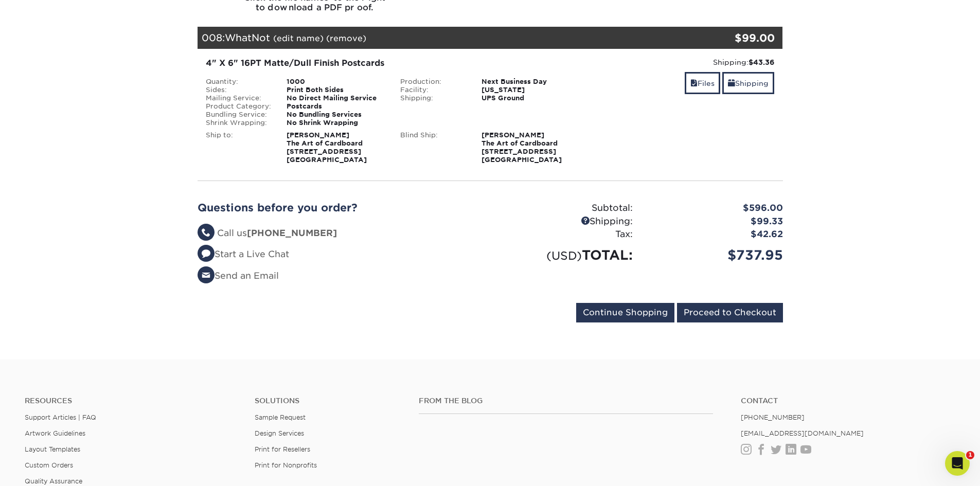 Image resolution: width=980 pixels, height=486 pixels. What do you see at coordinates (283, 449) in the screenshot?
I see `a: Print for Resellers` at bounding box center [283, 449].